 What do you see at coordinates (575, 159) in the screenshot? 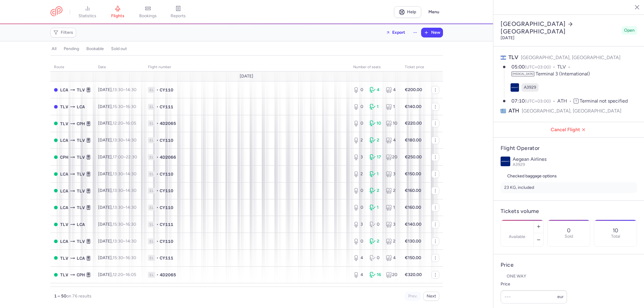
I see `p: Aegean Airlines` at bounding box center [575, 159].